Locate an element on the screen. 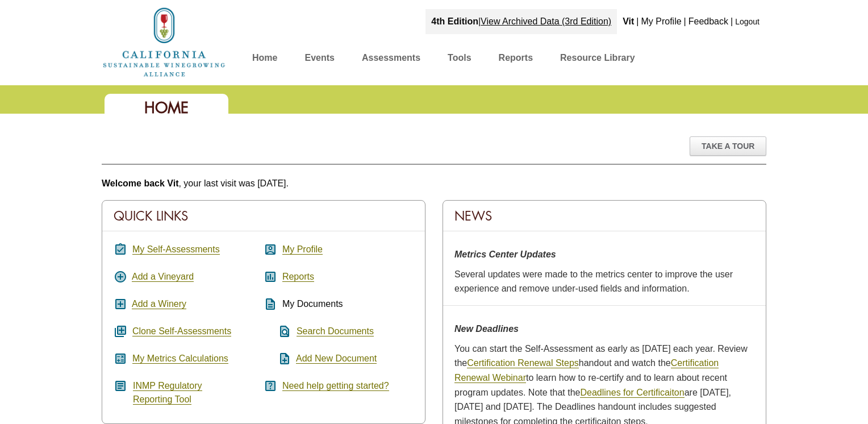 The image size is (868, 424). a: Deadlines for Certificaiton is located at coordinates (631, 392).